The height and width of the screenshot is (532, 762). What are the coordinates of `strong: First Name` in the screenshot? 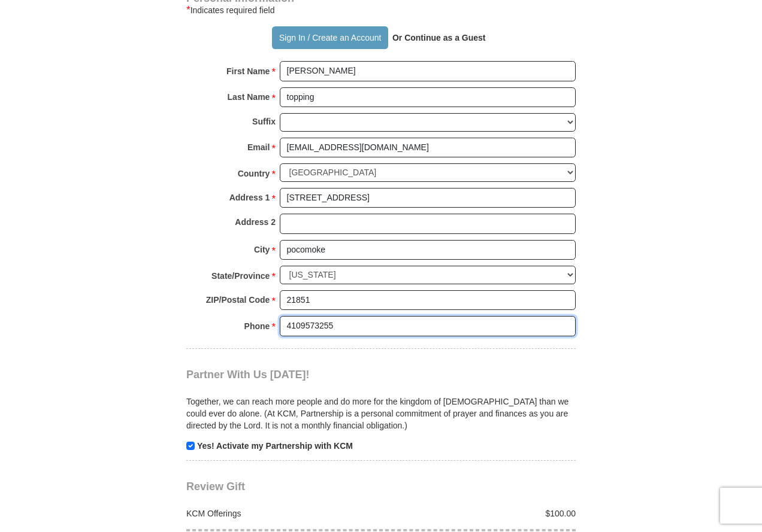 It's located at (248, 71).